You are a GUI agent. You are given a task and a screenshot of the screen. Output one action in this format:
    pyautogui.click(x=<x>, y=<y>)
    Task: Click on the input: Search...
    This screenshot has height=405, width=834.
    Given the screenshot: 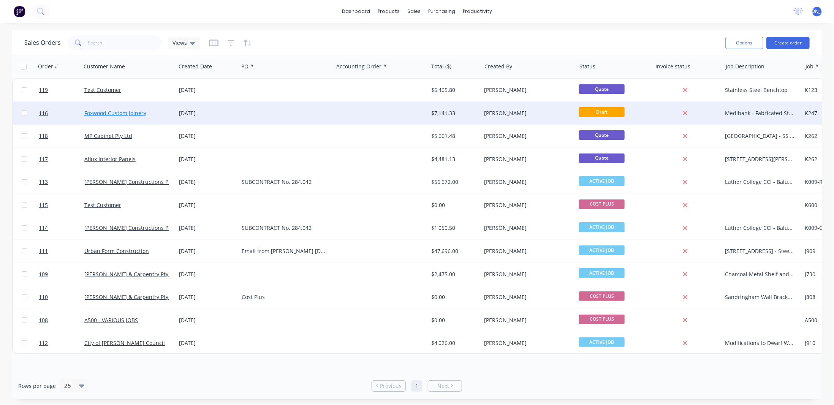 What is the action you would take?
    pyautogui.click(x=125, y=43)
    